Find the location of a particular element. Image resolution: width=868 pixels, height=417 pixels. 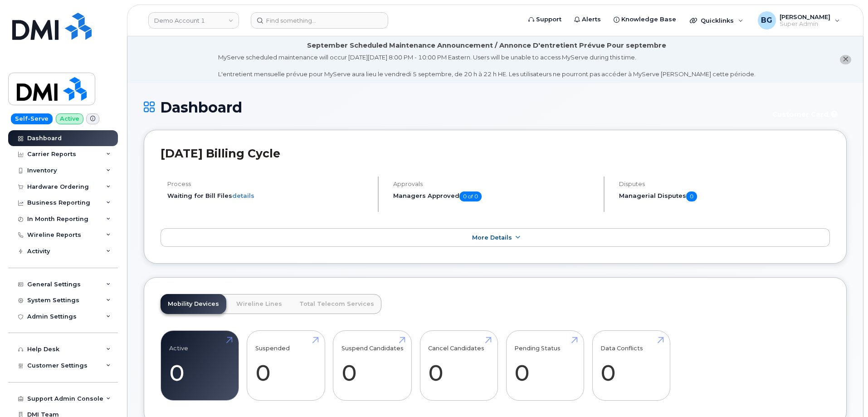

a: Pending Status 0 is located at coordinates (545, 366).